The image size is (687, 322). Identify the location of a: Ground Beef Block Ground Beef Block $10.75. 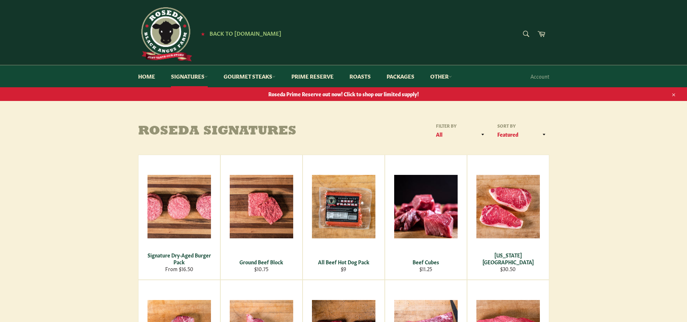
(262, 217).